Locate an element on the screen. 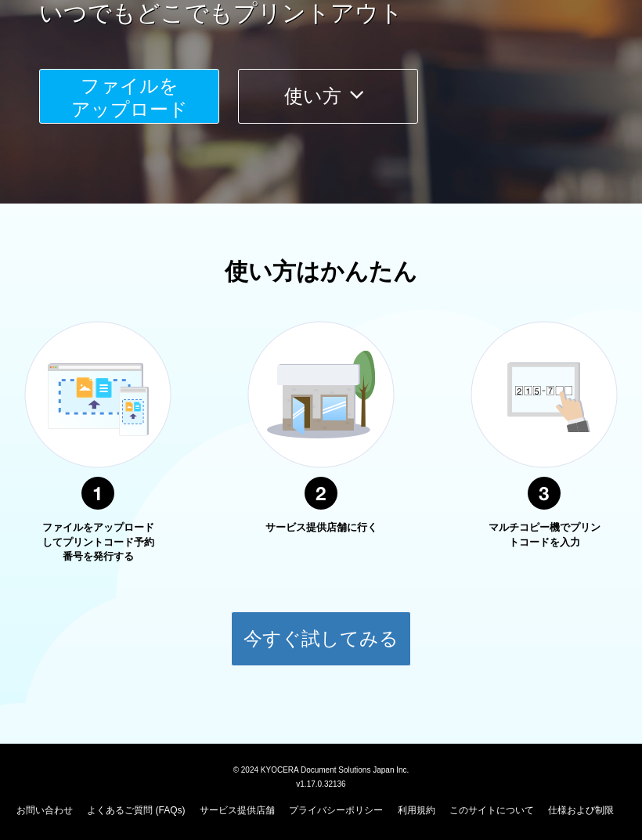  p: ファイルをアップロードしてプリントコード予約番号を発行する is located at coordinates (98, 543).